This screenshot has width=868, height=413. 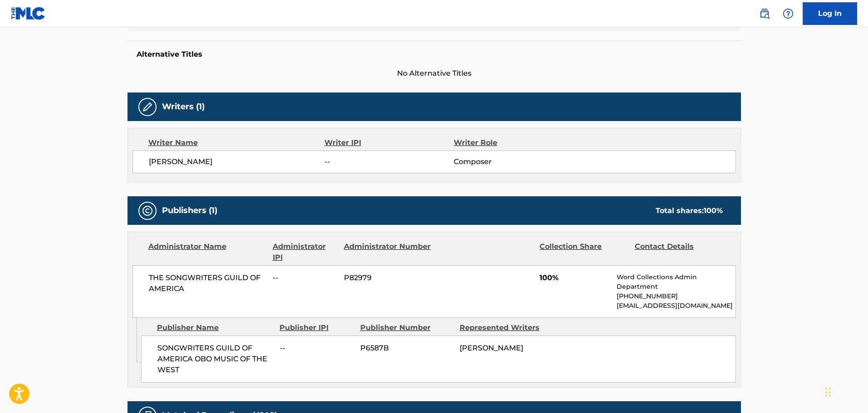 What do you see at coordinates (679, 252) in the screenshot?
I see `div: Contact Details` at bounding box center [679, 252].